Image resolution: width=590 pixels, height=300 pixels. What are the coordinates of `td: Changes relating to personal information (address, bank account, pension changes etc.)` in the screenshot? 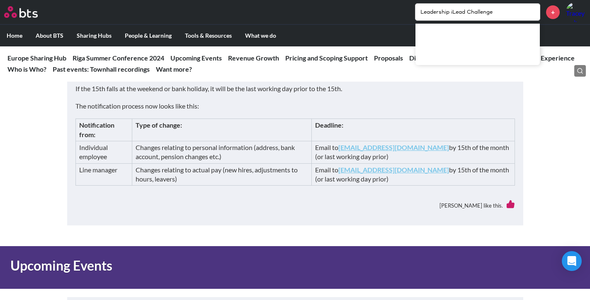 It's located at (222, 152).